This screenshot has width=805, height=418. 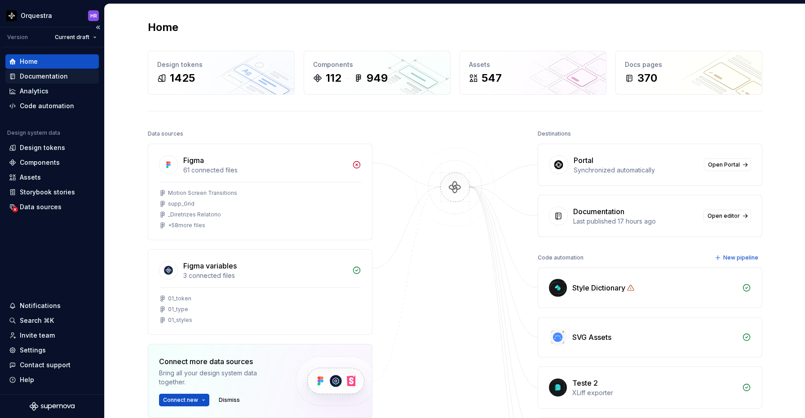 What do you see at coordinates (47, 192) in the screenshot?
I see `div: Storybook stories` at bounding box center [47, 192].